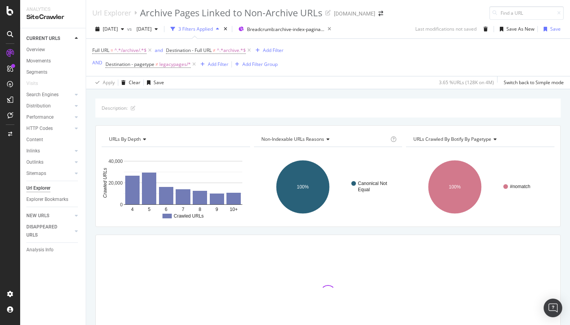  Describe the element at coordinates (49, 128) in the screenshot. I see `a: HTTP Codes` at that location.